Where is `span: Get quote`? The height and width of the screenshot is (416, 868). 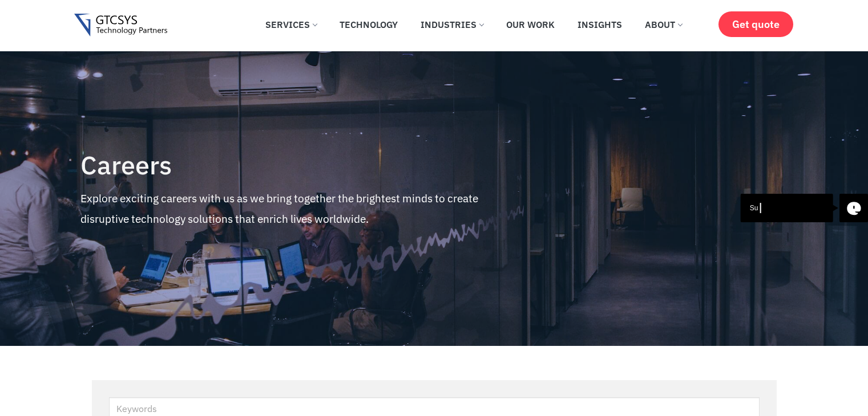 span: Get quote is located at coordinates (756, 24).